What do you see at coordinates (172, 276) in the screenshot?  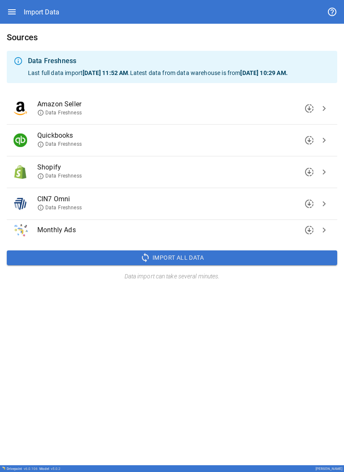 I see `h6: Data import can take several minutes.` at bounding box center [172, 276].